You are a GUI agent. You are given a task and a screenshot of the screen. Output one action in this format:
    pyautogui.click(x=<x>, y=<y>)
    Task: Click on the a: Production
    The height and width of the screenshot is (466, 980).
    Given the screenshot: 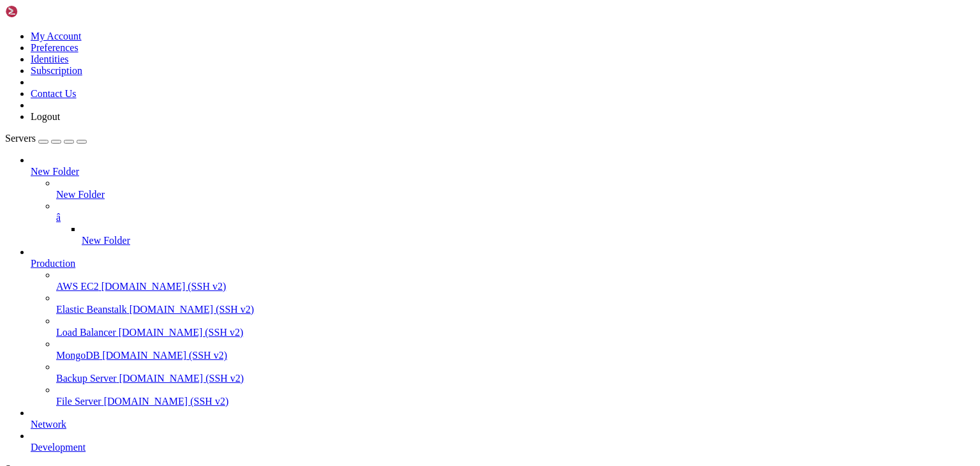 What is the action you would take?
    pyautogui.click(x=502, y=264)
    